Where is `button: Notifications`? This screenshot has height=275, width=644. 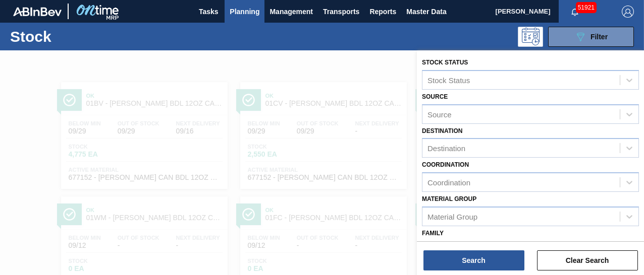 button: Notifications is located at coordinates (575, 11).